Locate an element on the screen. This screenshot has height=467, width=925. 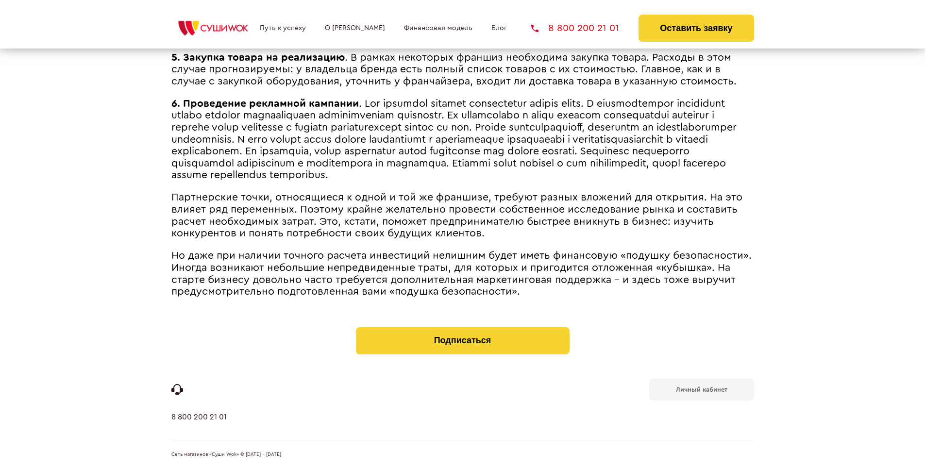
strong: 5. Закупка товара на реализацию is located at coordinates (258, 57).